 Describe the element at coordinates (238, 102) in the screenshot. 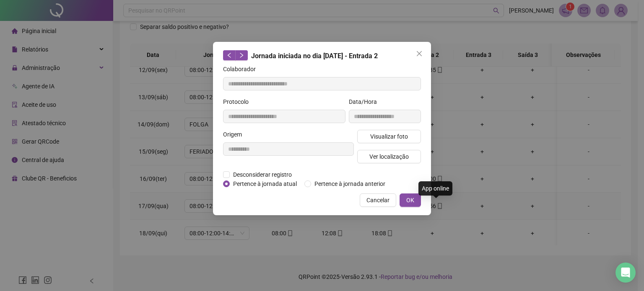

I see `label: Protocolo` at that location.